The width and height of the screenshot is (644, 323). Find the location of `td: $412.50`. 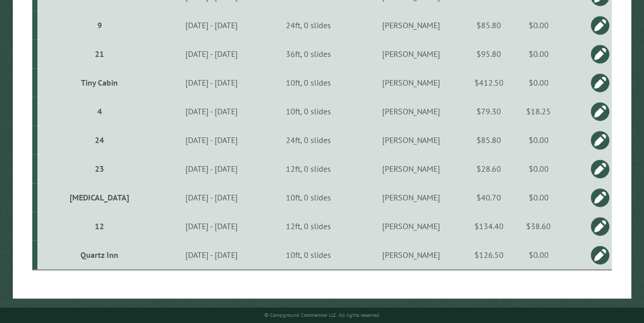

td: $412.50 is located at coordinates (489, 83).